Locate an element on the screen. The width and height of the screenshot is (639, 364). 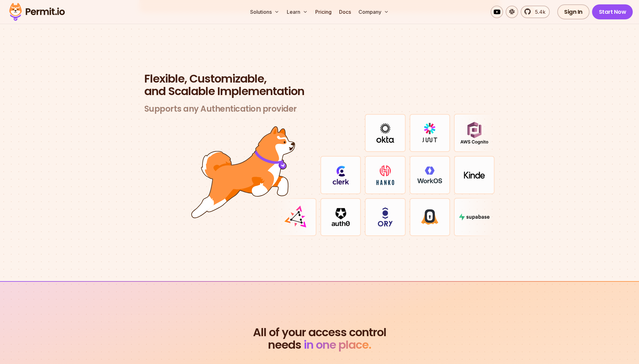
a: Pricing is located at coordinates (323, 12).